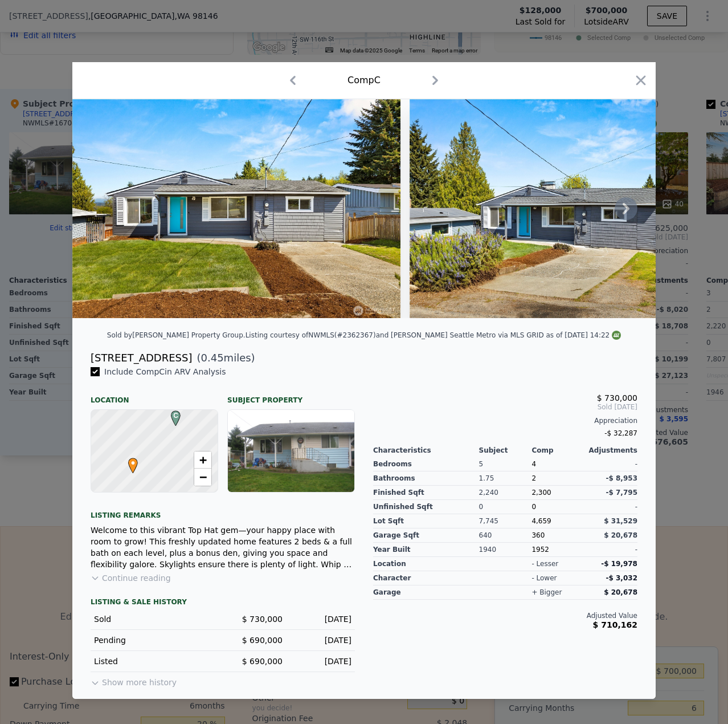 This screenshot has height=724, width=728. What do you see at coordinates (505, 535) in the screenshot?
I see `div: 640` at bounding box center [505, 535].